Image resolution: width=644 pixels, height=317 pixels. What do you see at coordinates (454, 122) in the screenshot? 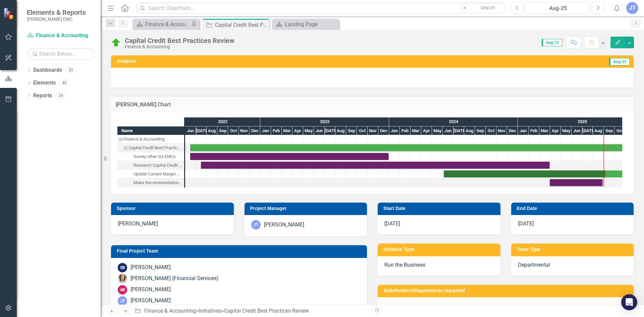
I see `div: 2024` at bounding box center [454, 122].